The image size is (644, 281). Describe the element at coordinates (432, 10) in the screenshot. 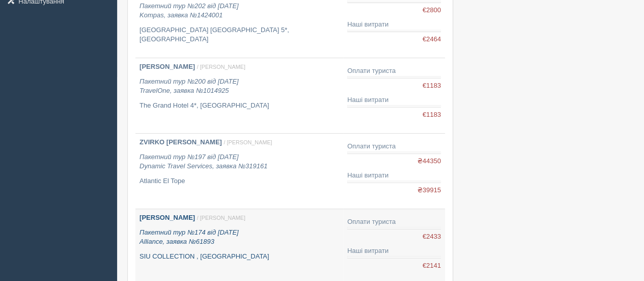

I see `span: €2800` at that location.